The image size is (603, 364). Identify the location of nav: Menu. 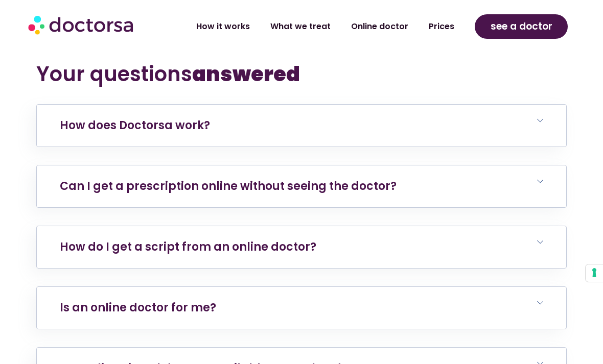
(313, 27).